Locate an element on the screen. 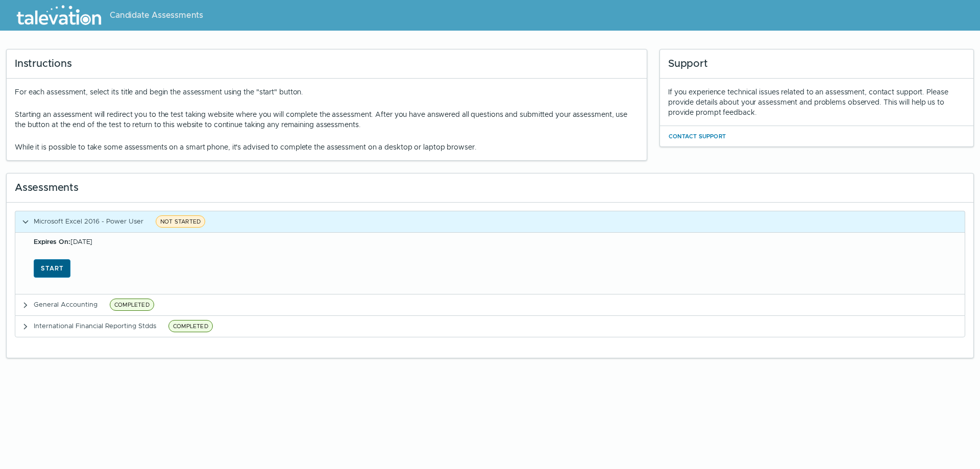  button: Start is located at coordinates (52, 268).